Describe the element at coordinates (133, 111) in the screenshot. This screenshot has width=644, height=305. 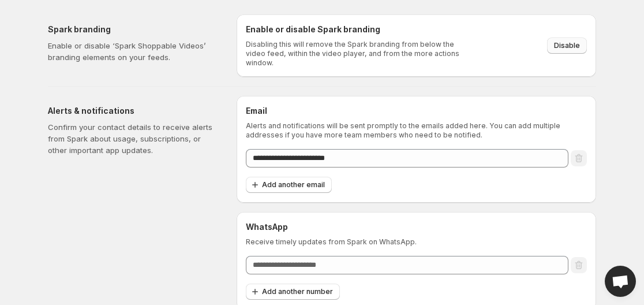
I see `h5: Alerts & notifications` at that location.